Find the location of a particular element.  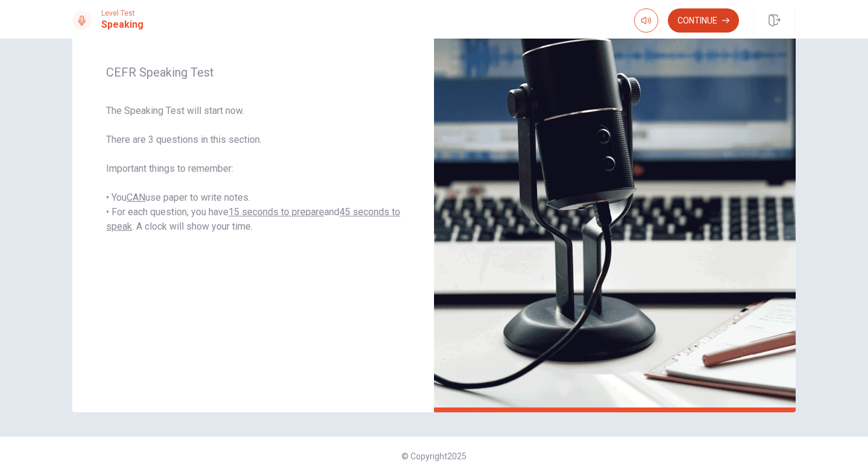

button: Continue is located at coordinates (704, 21).